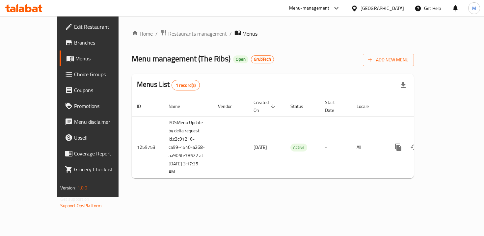 The image size is (484, 236). Describe the element at coordinates (99, 122) in the screenshot. I see `a: Menu disclaimer` at that location.